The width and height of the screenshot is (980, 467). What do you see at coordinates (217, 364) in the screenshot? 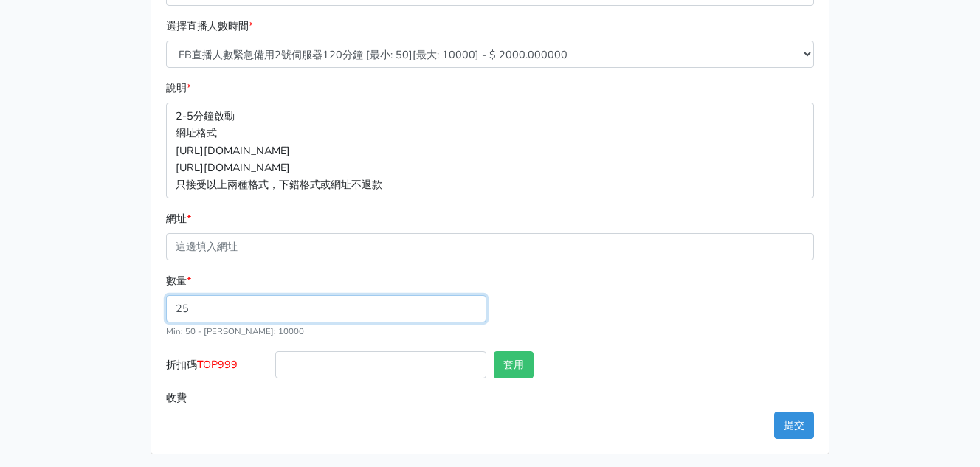
I see `span: TOP999` at bounding box center [217, 364].